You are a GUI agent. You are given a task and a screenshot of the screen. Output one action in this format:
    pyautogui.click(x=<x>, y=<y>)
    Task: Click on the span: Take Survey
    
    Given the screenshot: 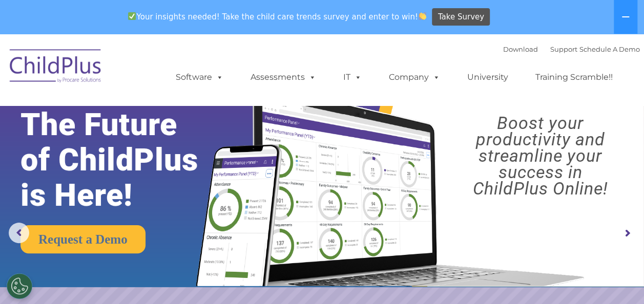 What is the action you would take?
    pyautogui.click(x=461, y=17)
    